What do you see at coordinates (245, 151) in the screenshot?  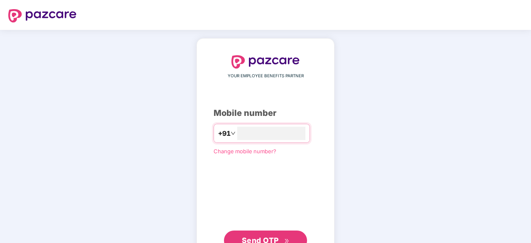 I see `span: Change mobile number?` at bounding box center [245, 151].